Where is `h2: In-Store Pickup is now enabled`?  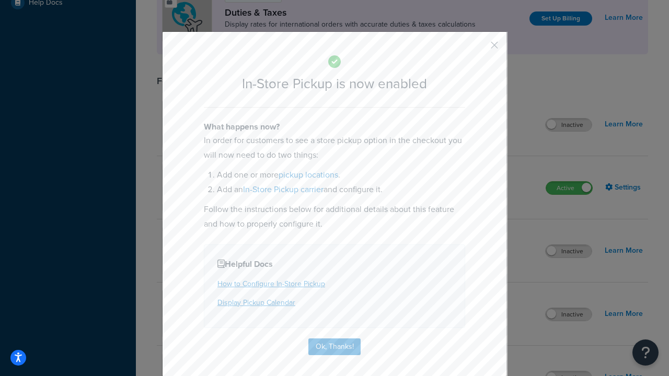 h2: In-Store Pickup is now enabled is located at coordinates (335, 84).